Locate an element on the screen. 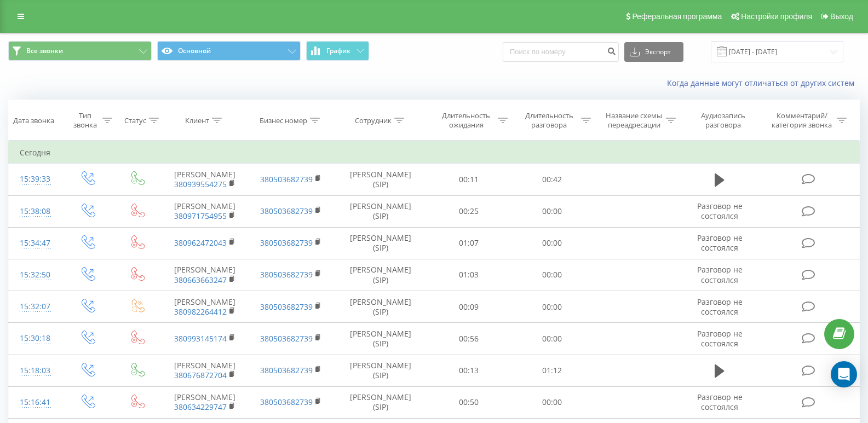 Image resolution: width=868 pixels, height=423 pixels. td: 01:07 is located at coordinates (469, 243).